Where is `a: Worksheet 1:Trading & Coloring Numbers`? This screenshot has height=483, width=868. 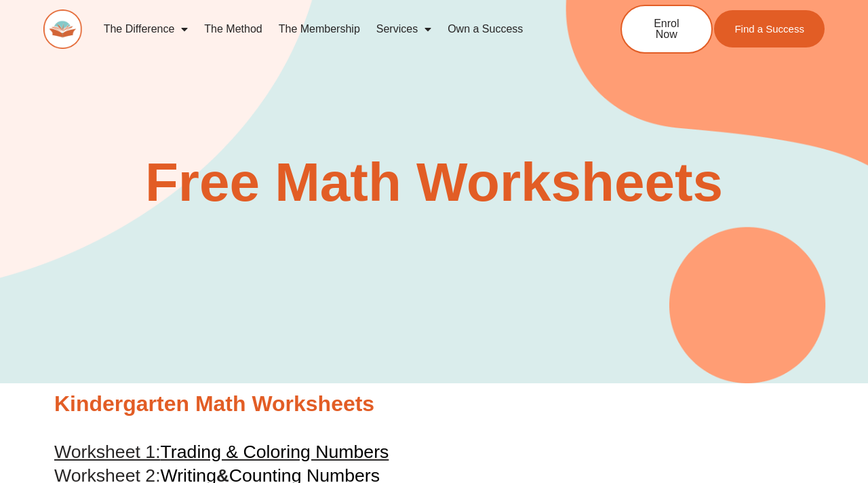
a: Worksheet 1:Trading & Coloring Numbers is located at coordinates (221, 451).